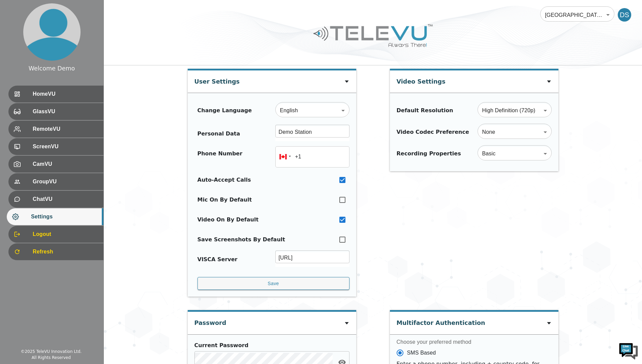 This screenshot has height=364, width=642. I want to click on div: Video Settings, so click(421, 80).